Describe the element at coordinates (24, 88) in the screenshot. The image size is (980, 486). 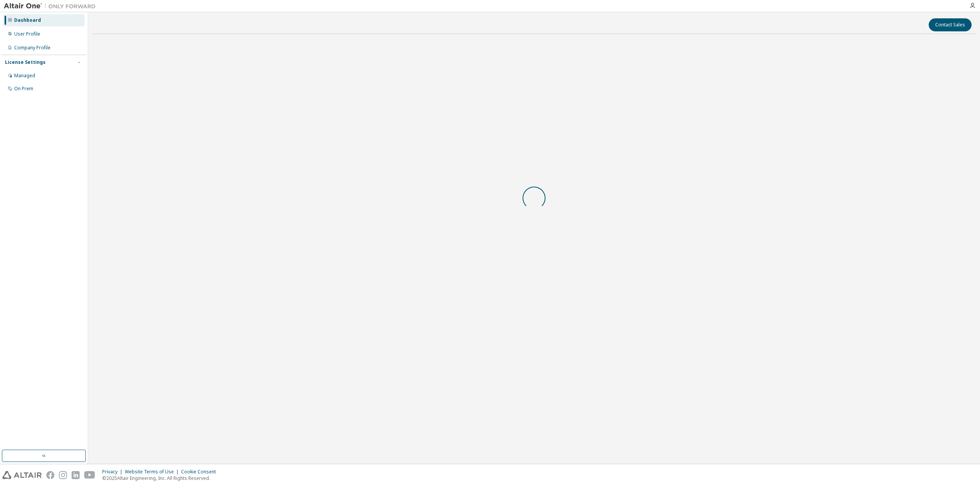
I see `div: On Prem` at that location.